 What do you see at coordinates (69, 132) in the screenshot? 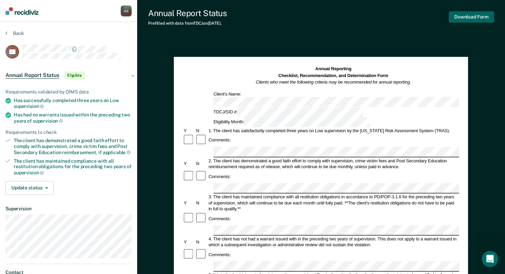
I see `div: Requirements to check` at bounding box center [69, 132].